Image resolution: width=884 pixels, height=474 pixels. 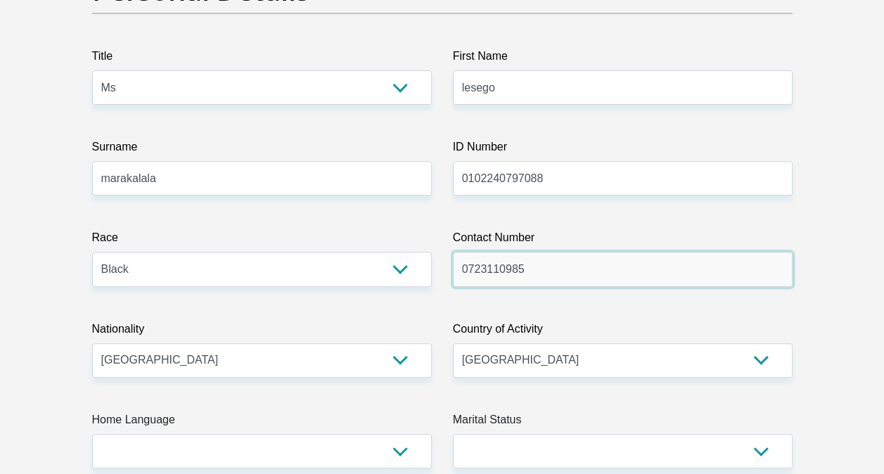 What do you see at coordinates (262, 150) in the screenshot?
I see `label: Surname` at bounding box center [262, 150].